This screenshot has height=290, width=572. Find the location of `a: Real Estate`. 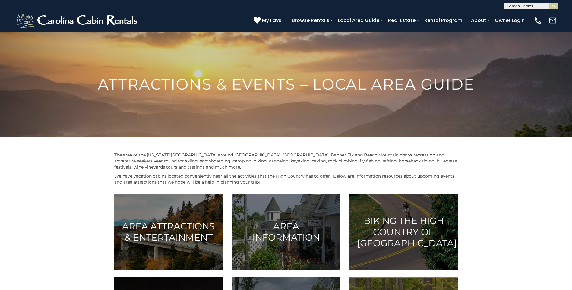

a: Real Estate is located at coordinates (402, 20).